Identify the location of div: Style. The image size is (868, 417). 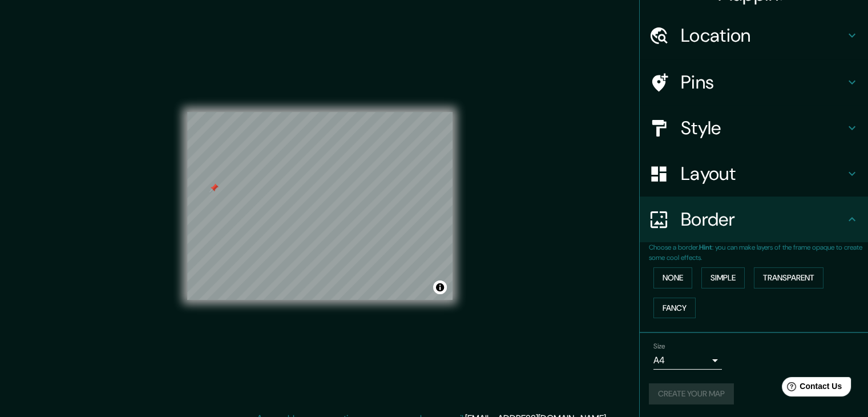
(754, 128).